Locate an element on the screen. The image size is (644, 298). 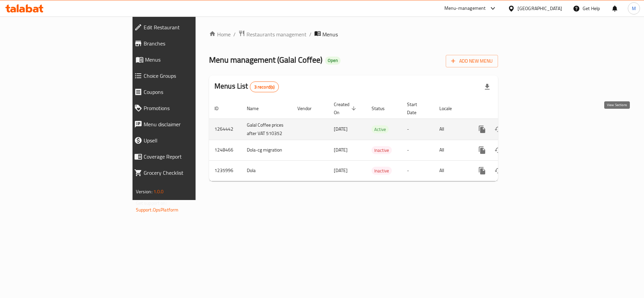
td: Galal Coffee prices after VAT 510352 is located at coordinates (267, 129).